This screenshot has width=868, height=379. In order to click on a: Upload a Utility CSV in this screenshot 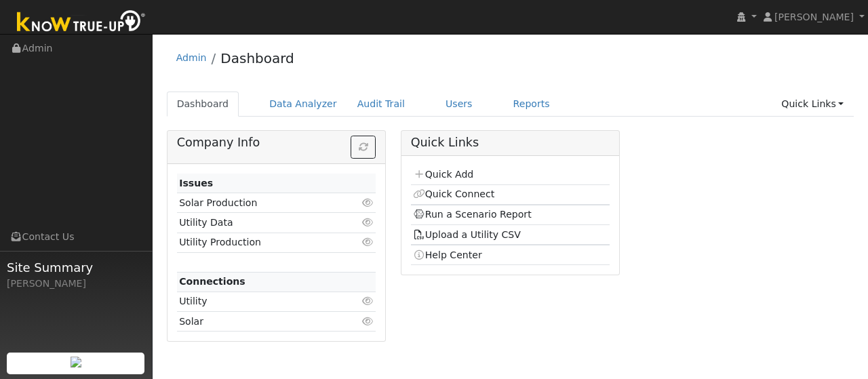, I will do `click(466, 234)`.